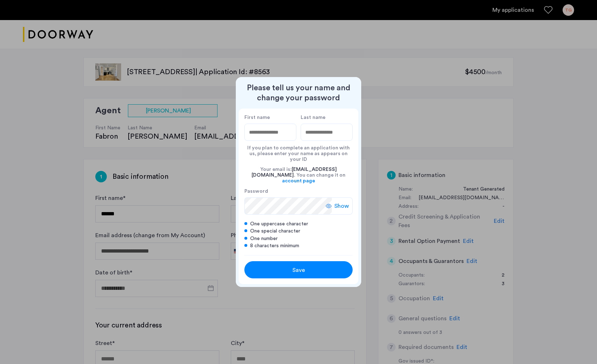  Describe the element at coordinates (298, 181) in the screenshot. I see `a: account page` at that location.